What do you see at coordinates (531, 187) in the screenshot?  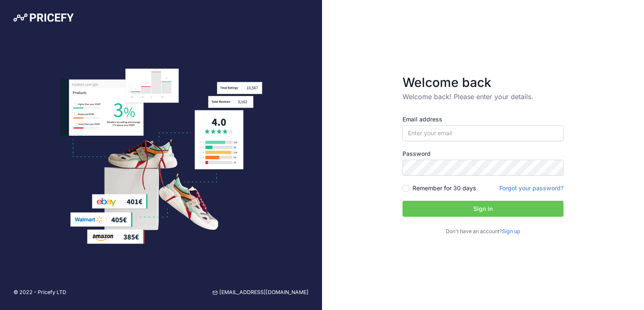 I see `a: Forgot your password?` at bounding box center [531, 187].